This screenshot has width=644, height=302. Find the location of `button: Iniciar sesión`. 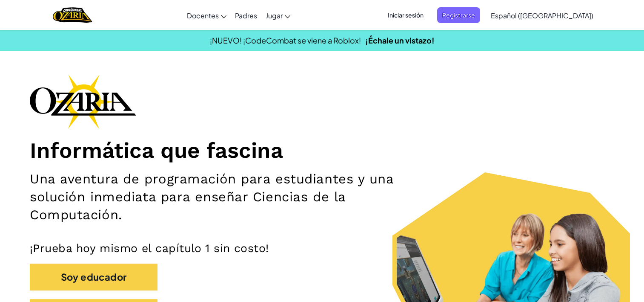

button: Iniciar sesión is located at coordinates (406, 15).